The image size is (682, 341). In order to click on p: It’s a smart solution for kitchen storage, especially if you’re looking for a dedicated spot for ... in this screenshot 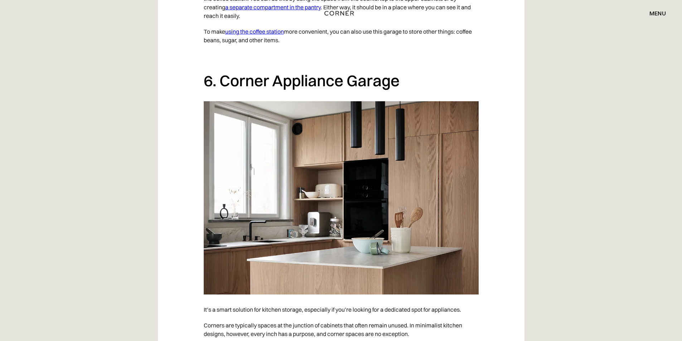, I will do `click(341, 310)`.